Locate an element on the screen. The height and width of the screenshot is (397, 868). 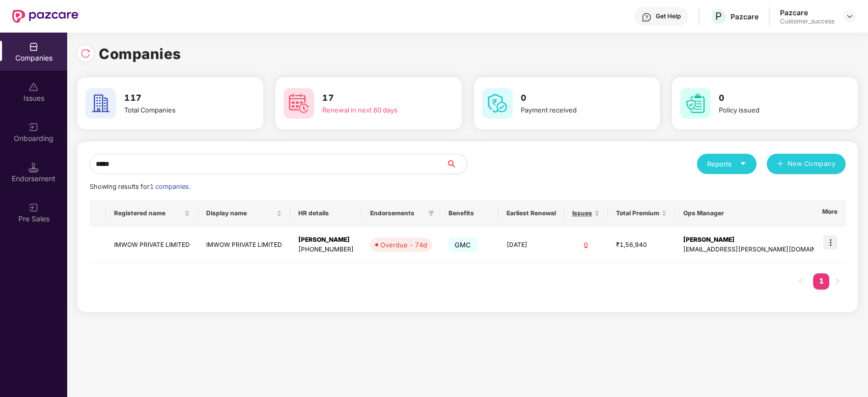
span: Issues is located at coordinates (582, 213).